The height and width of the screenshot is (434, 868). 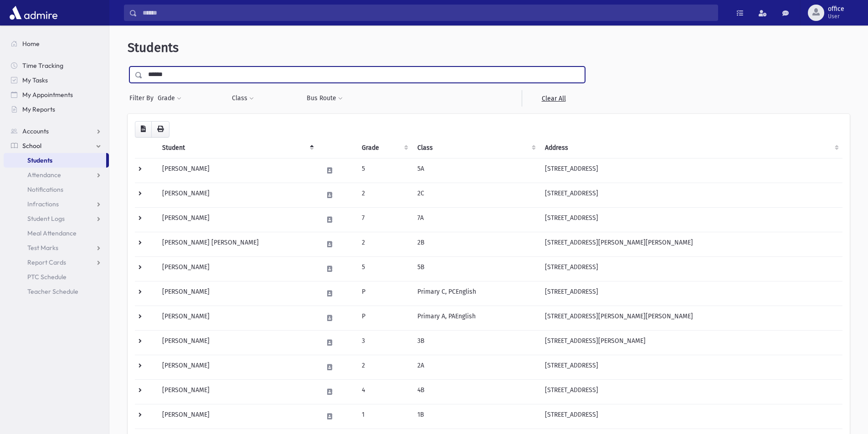 I want to click on td: 3, so click(x=384, y=343).